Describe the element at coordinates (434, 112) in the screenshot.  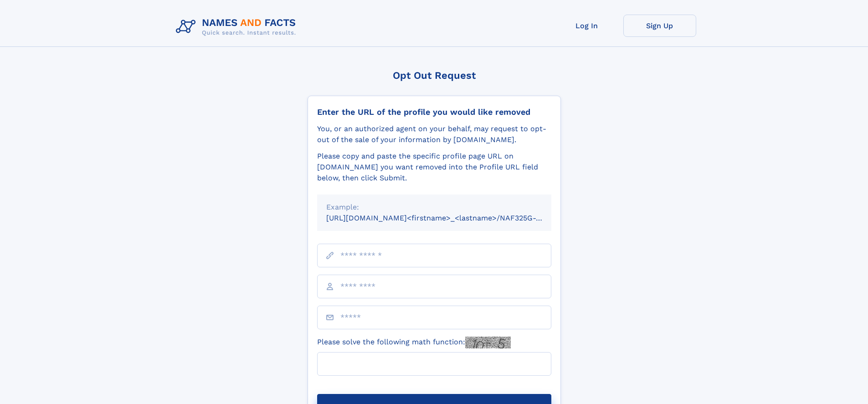
I see `div: Enter the URL of the profile you would like removed` at that location.